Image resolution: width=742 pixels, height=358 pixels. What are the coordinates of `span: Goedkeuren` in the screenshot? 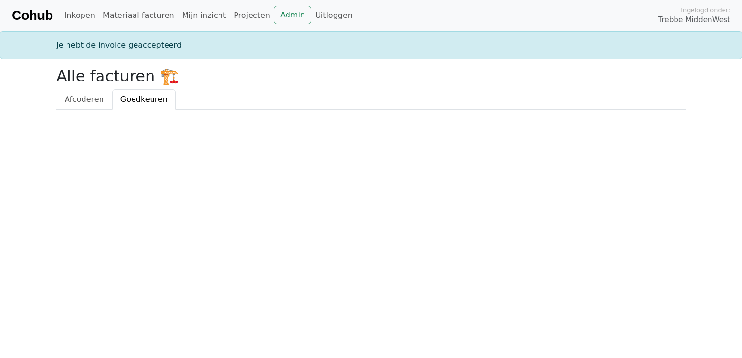 It's located at (144, 99).